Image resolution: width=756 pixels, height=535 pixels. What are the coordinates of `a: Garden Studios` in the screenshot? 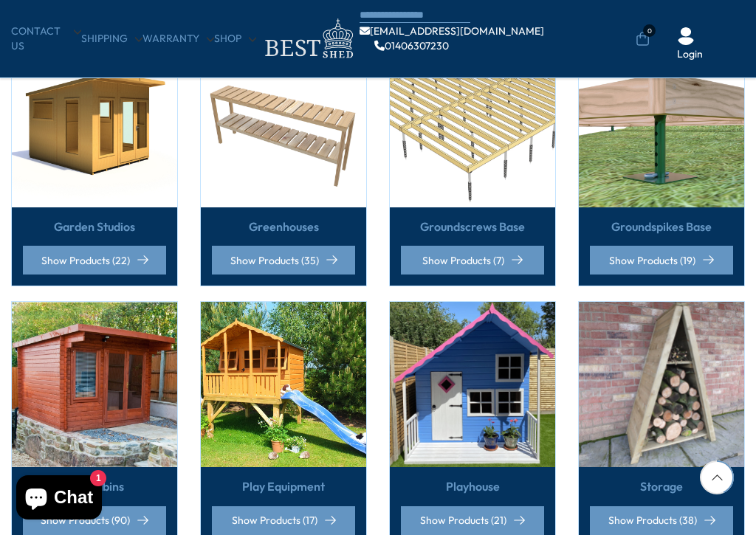 It's located at (95, 226).